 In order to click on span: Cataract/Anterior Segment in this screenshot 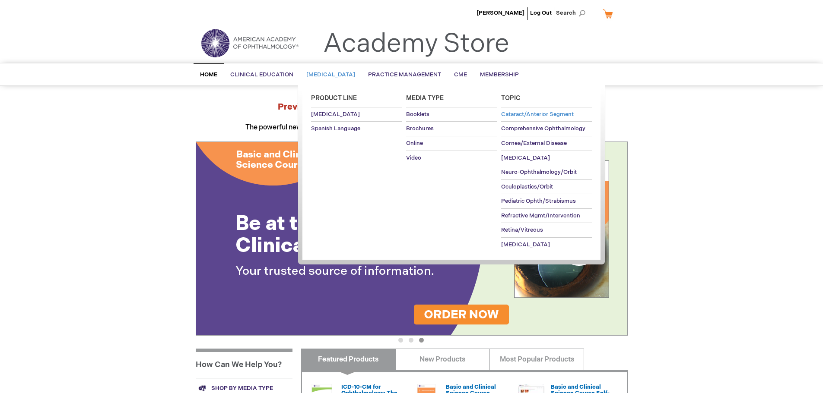, I will do `click(537, 114)`.